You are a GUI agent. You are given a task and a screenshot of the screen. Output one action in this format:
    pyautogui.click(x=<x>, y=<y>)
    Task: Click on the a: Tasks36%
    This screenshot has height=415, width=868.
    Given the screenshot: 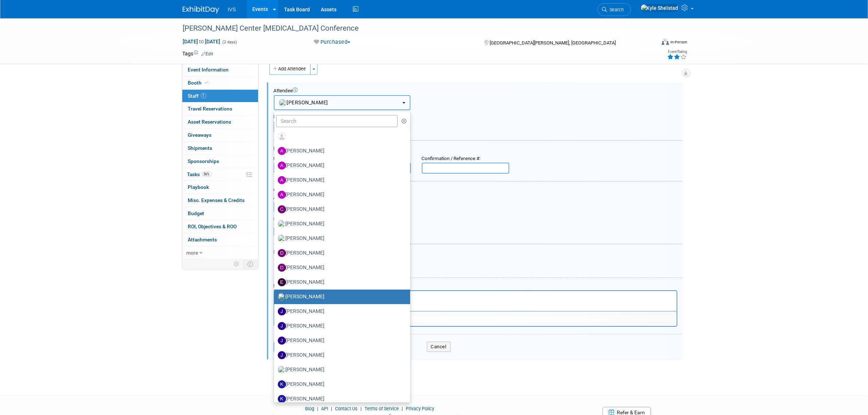 What is the action you would take?
    pyautogui.click(x=220, y=174)
    